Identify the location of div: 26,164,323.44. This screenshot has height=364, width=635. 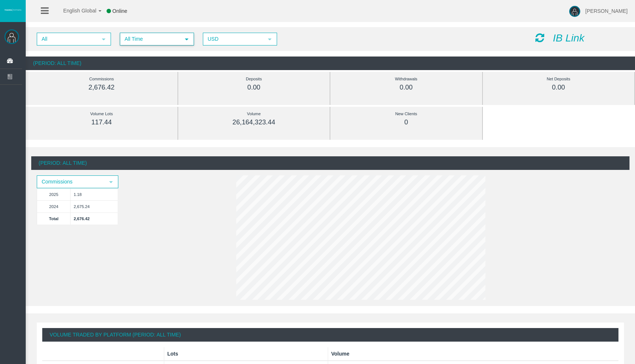
(254, 122).